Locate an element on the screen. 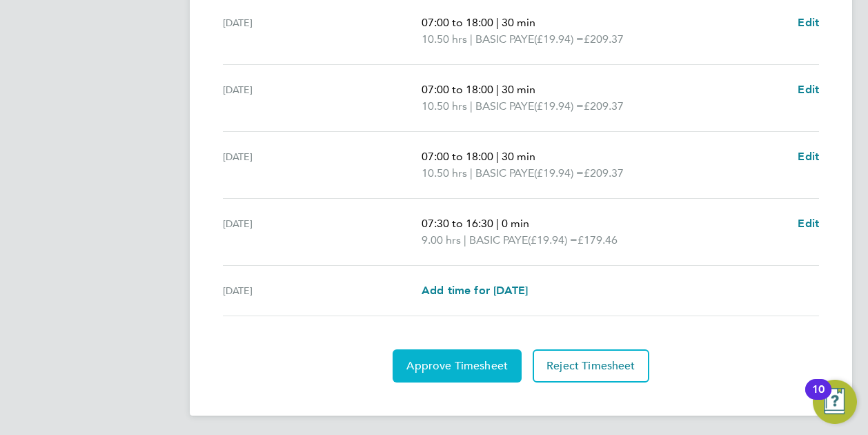 The image size is (868, 435). span: Reject Timesheet is located at coordinates (591, 366).